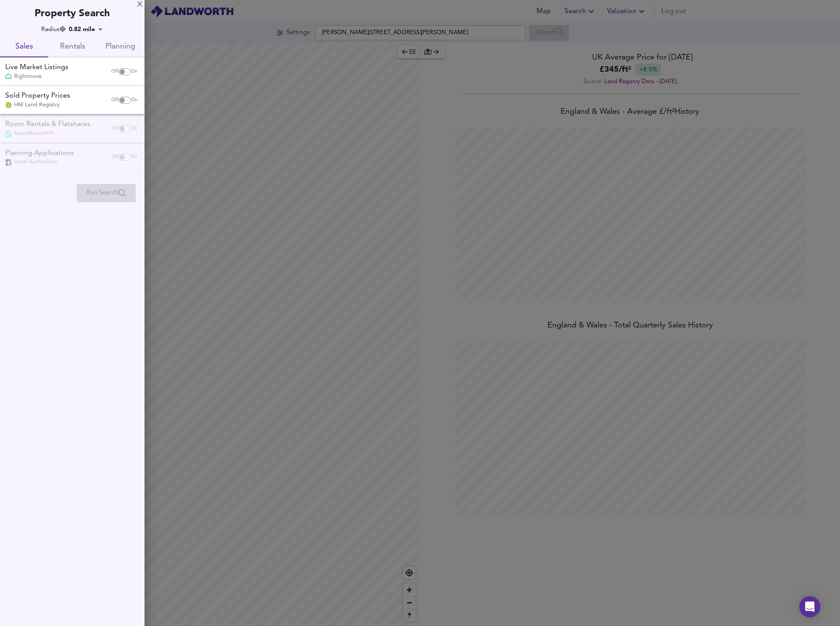 This screenshot has height=626, width=840. What do you see at coordinates (37, 105) in the screenshot?
I see `div: HM Land Registry` at bounding box center [37, 105].